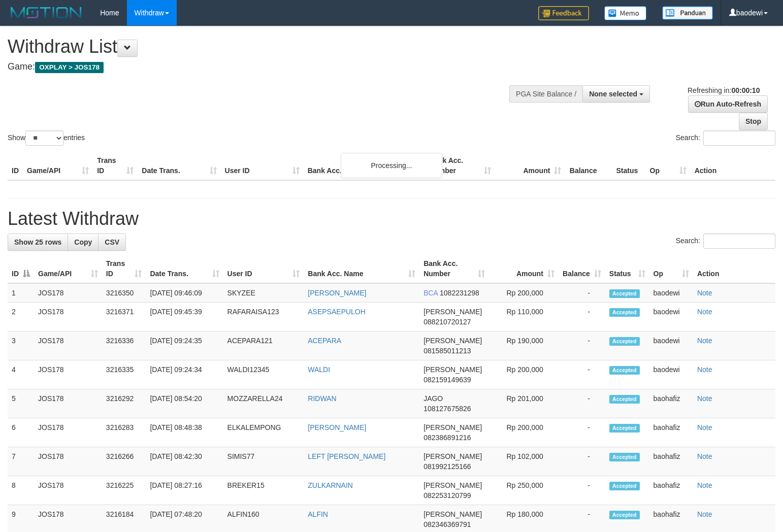 The image size is (783, 532). Describe the element at coordinates (112, 242) in the screenshot. I see `span: CSV` at that location.